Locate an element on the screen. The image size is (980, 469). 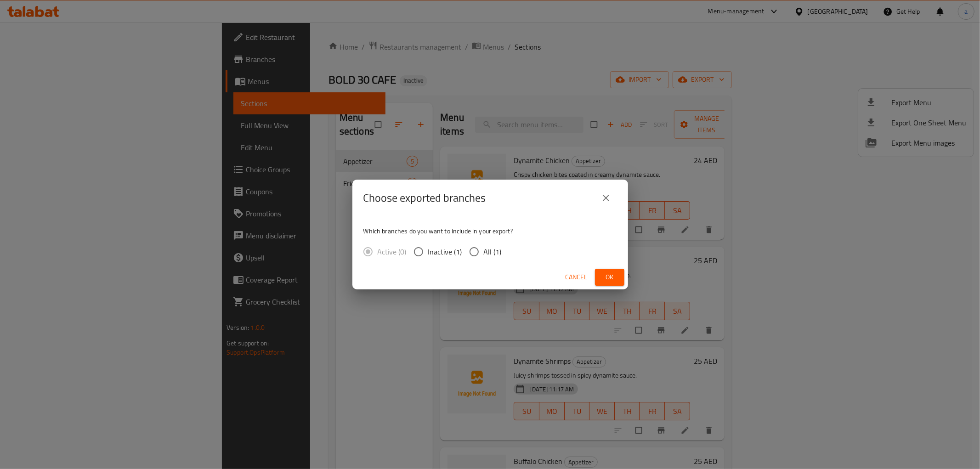
button: Ok is located at coordinates (610, 277).